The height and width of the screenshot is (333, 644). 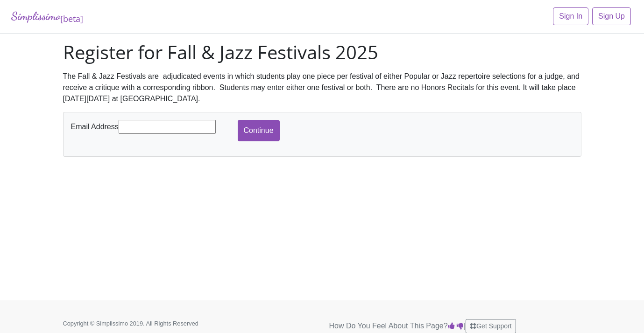 What do you see at coordinates (145, 324) in the screenshot?
I see `p: Copyright © Simplissimo 2019. All Rights Reserved` at bounding box center [145, 324].